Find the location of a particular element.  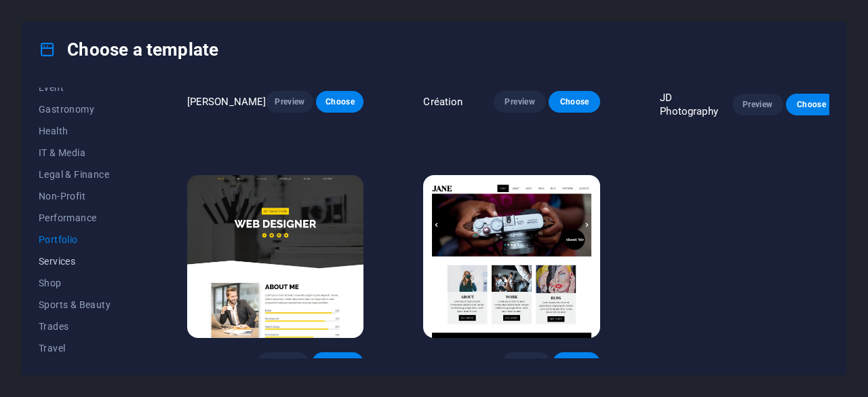

span: Travel is located at coordinates (83, 348).